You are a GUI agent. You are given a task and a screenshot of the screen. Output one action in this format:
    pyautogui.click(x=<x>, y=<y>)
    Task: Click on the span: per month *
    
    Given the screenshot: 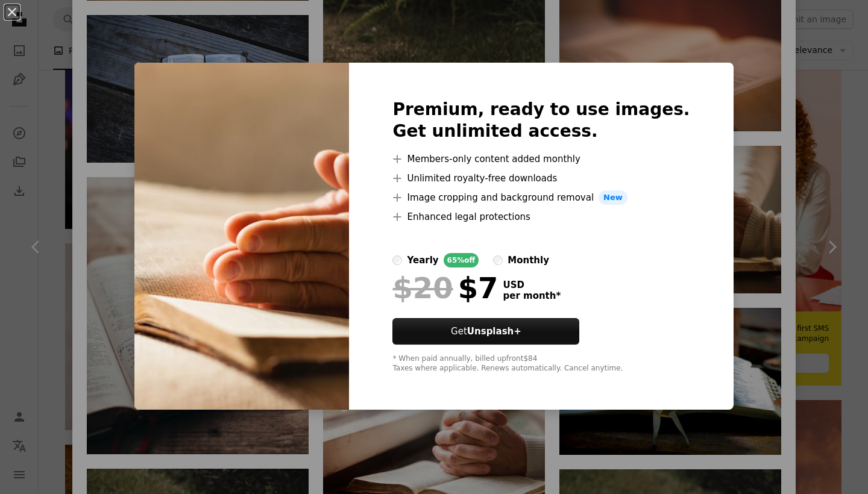 What is the action you would take?
    pyautogui.click(x=532, y=296)
    